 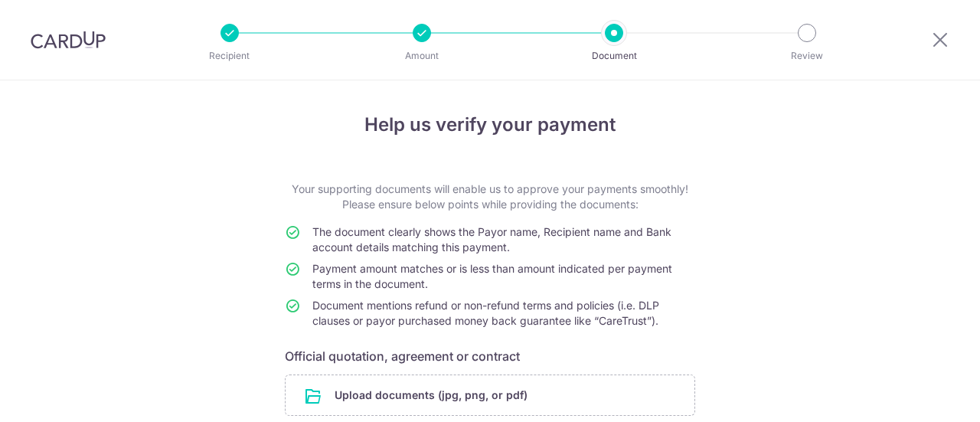 What do you see at coordinates (68, 40) in the screenshot?
I see `img: CardUp` at bounding box center [68, 40].